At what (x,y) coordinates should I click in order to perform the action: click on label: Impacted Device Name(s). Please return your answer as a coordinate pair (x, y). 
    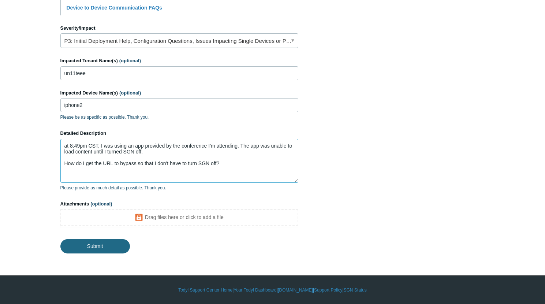
    Looking at the image, I should click on (179, 93).